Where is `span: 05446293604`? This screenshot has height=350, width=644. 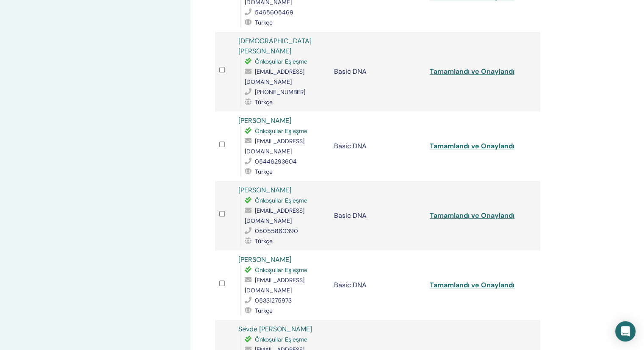
span: 05446293604 is located at coordinates (276, 161).